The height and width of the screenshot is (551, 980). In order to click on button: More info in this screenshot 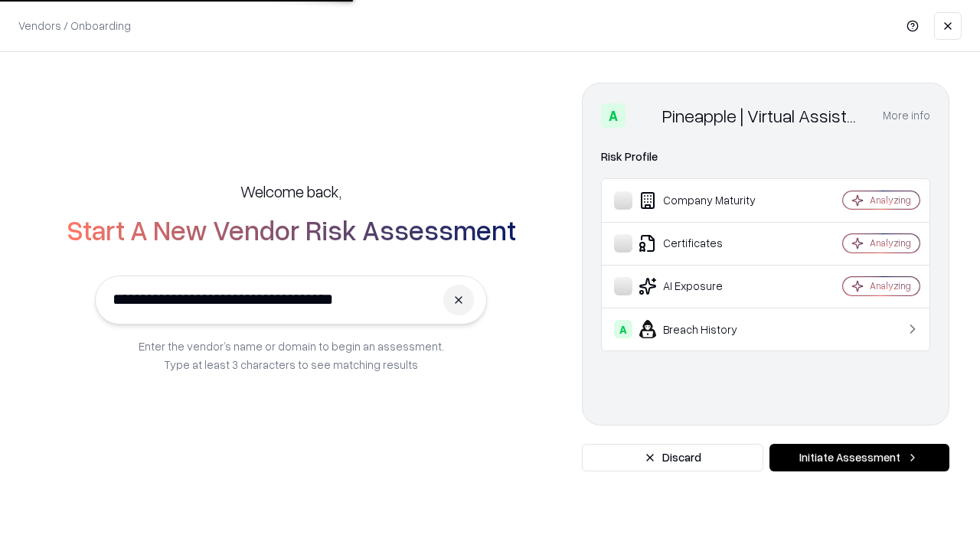, I will do `click(906, 115)`.